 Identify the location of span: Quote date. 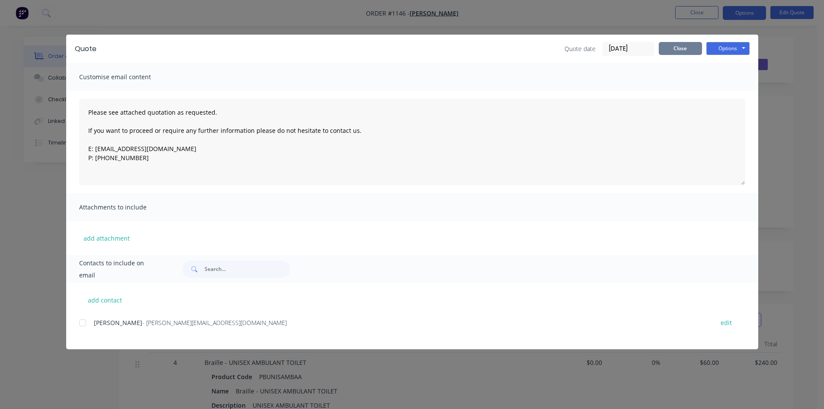
(580, 48).